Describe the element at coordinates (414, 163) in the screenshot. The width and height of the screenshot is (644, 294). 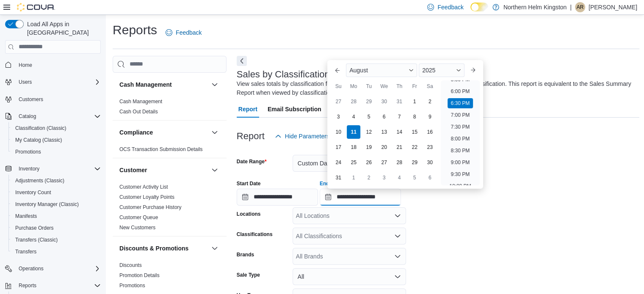
I see `div: day-29` at that location.